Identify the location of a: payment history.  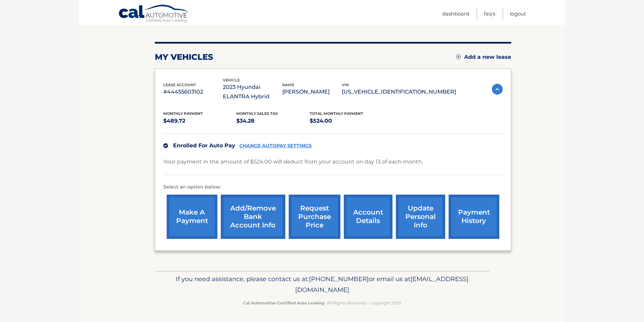
(474, 216).